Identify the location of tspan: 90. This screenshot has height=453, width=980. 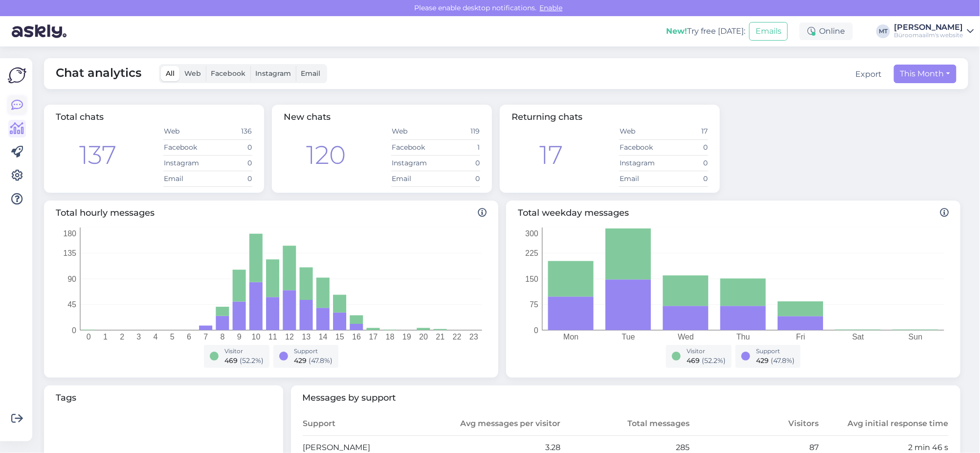
(72, 278).